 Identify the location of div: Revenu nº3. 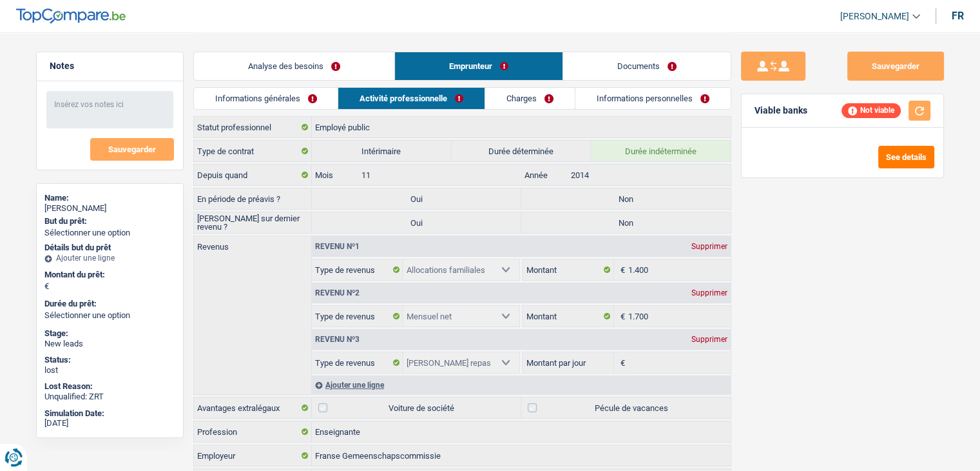
(337, 339).